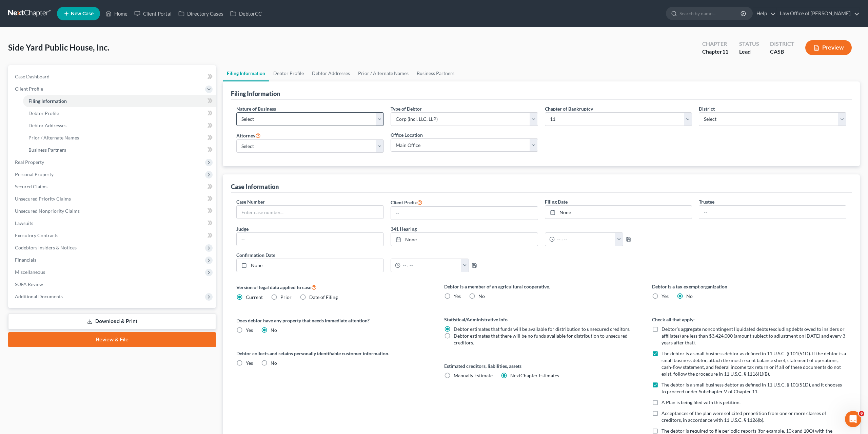 The height and width of the screenshot is (434, 868). Describe the element at coordinates (113, 223) in the screenshot. I see `a: Lawsuits` at that location.